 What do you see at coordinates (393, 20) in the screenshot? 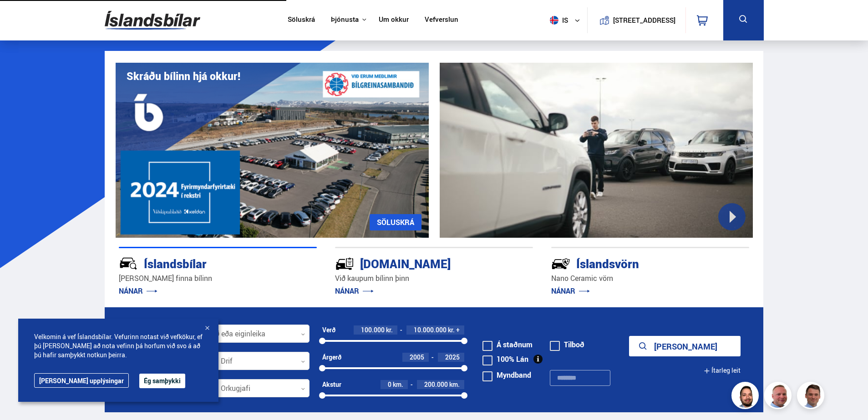
I see `a: Um okkur` at bounding box center [393, 20].